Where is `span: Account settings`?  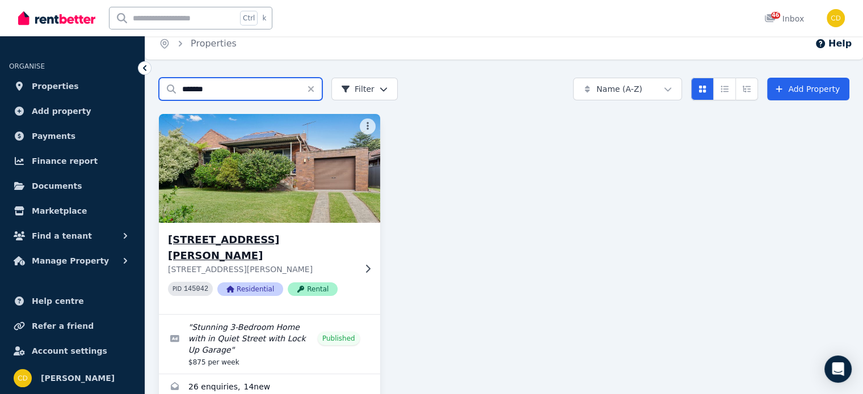 span: Account settings is located at coordinates (69, 351).